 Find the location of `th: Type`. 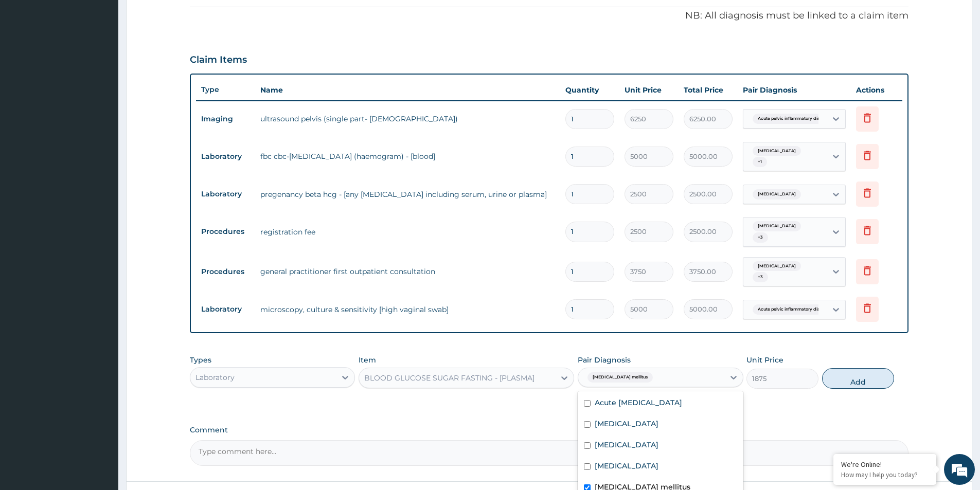

th: Type is located at coordinates (225, 90).